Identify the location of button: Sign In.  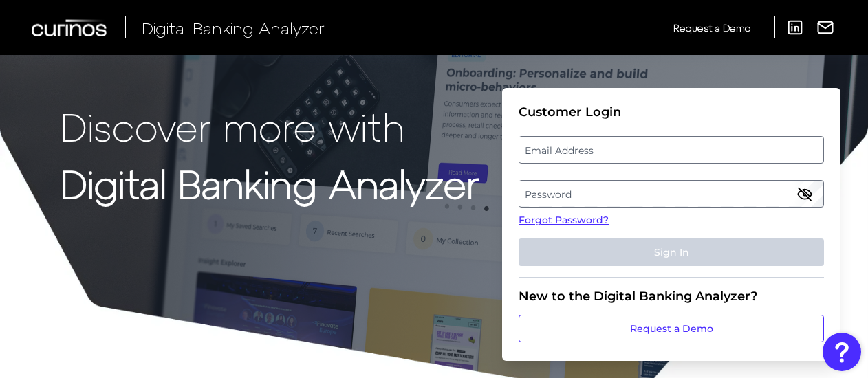
(671, 253).